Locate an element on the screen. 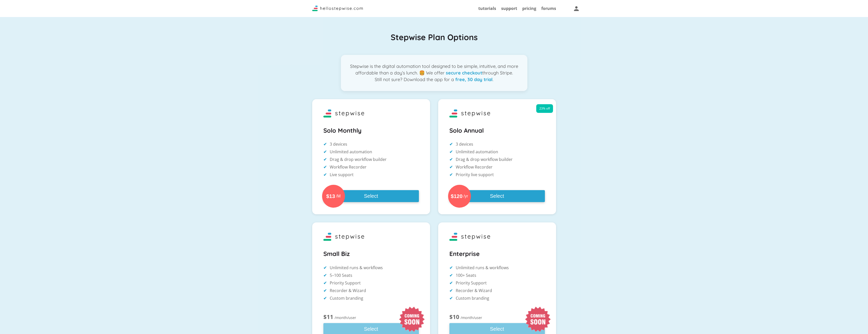 This screenshot has width=868, height=334. a: pricing is located at coordinates (529, 8).